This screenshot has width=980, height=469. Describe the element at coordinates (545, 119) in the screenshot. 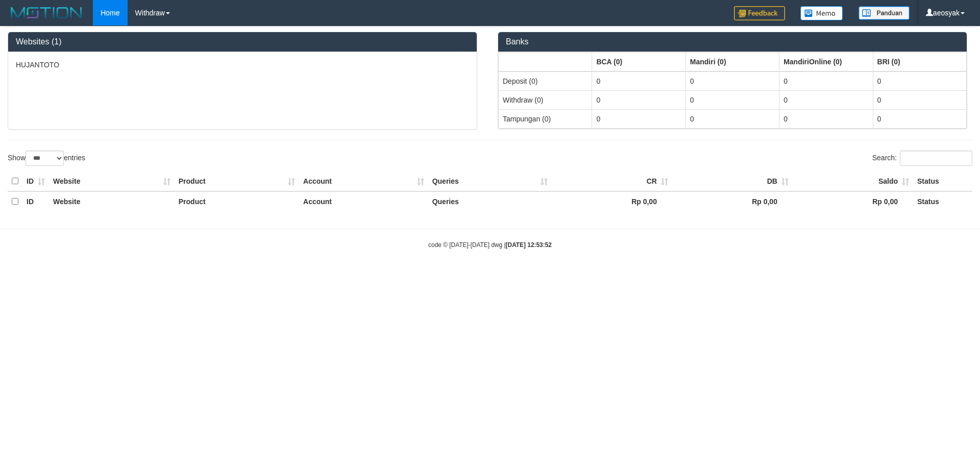

I see `td: Tampungan (0)` at that location.